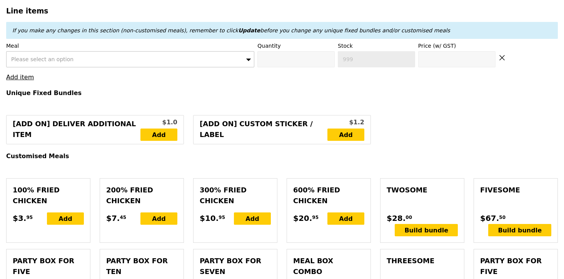  I want to click on b: Update, so click(249, 30).